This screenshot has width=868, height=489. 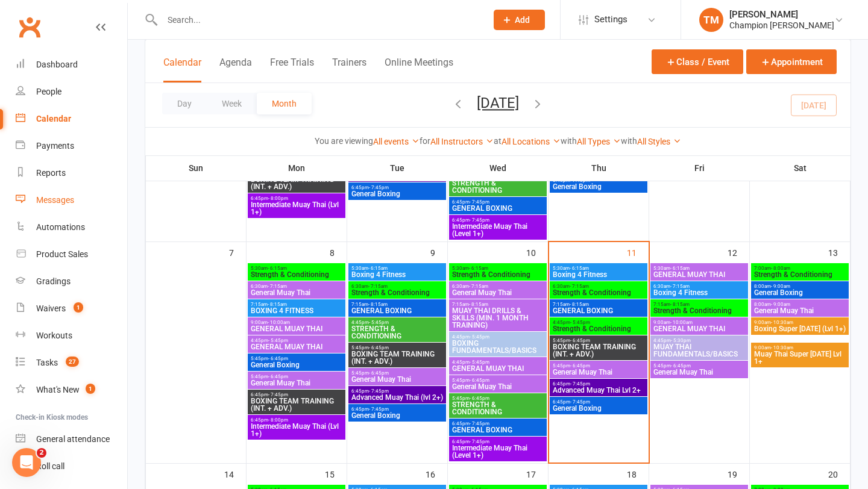 I want to click on span: Intermediate Muay Thai (Lvl 1+), so click(x=296, y=208).